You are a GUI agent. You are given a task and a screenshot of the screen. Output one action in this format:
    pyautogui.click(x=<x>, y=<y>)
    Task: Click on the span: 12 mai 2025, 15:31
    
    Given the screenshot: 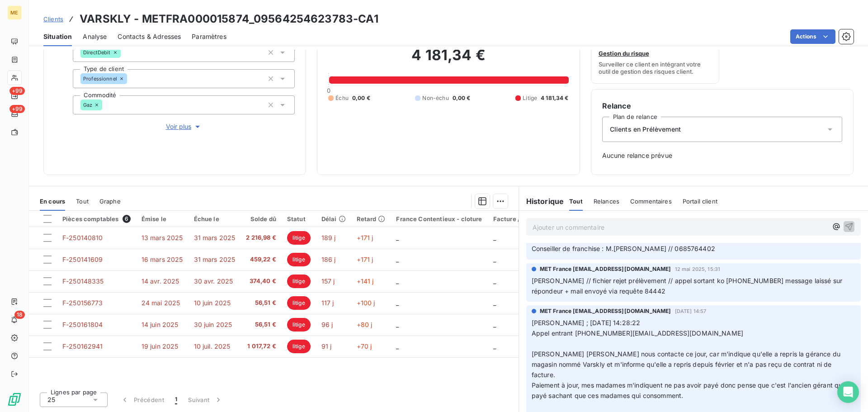 What is the action you would take?
    pyautogui.click(x=698, y=269)
    